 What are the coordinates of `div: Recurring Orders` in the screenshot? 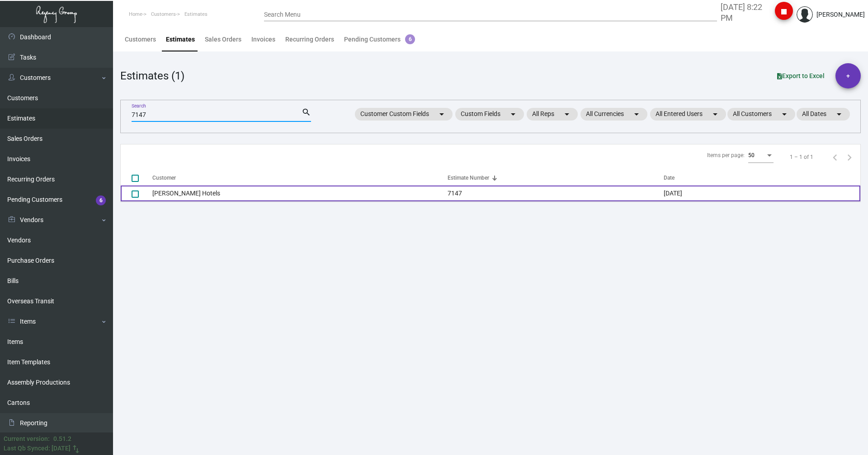 It's located at (310, 39).